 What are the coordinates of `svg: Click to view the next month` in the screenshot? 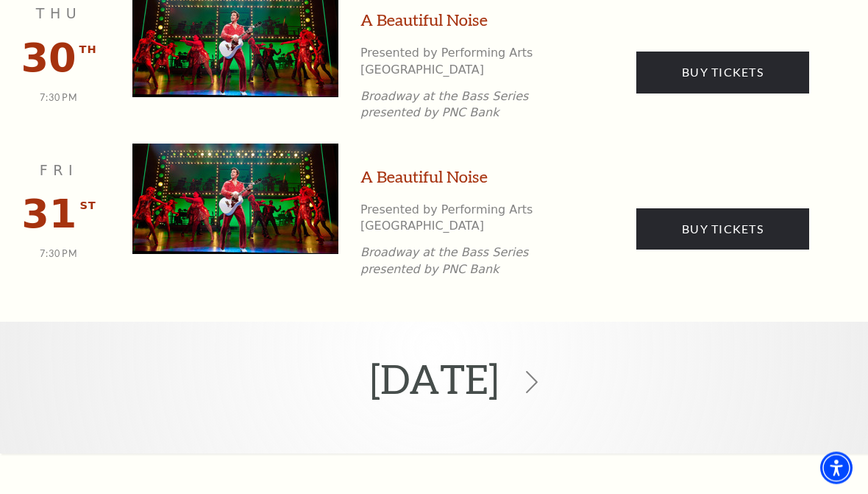 It's located at (532, 382).